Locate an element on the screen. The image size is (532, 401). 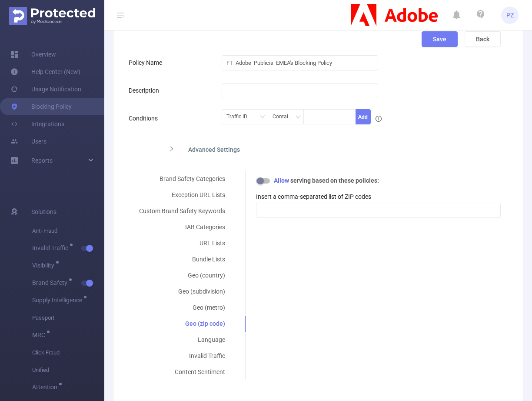
i: icon: info-circle is located at coordinates (379, 119).